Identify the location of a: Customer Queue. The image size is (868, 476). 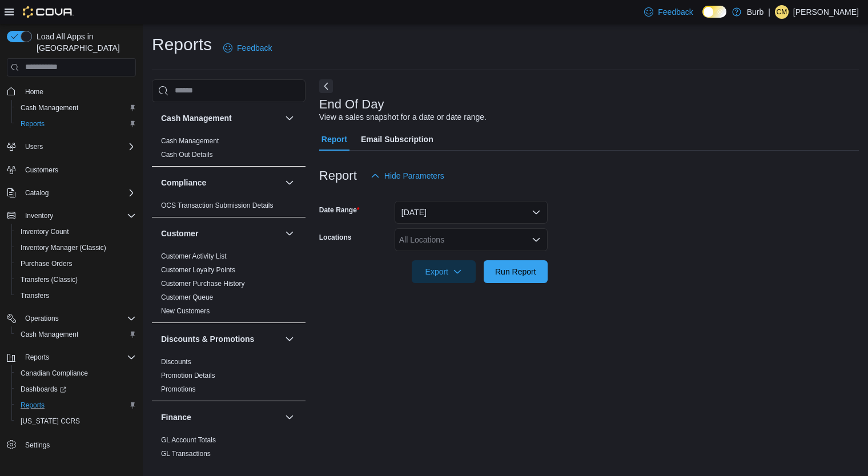
(187, 298).